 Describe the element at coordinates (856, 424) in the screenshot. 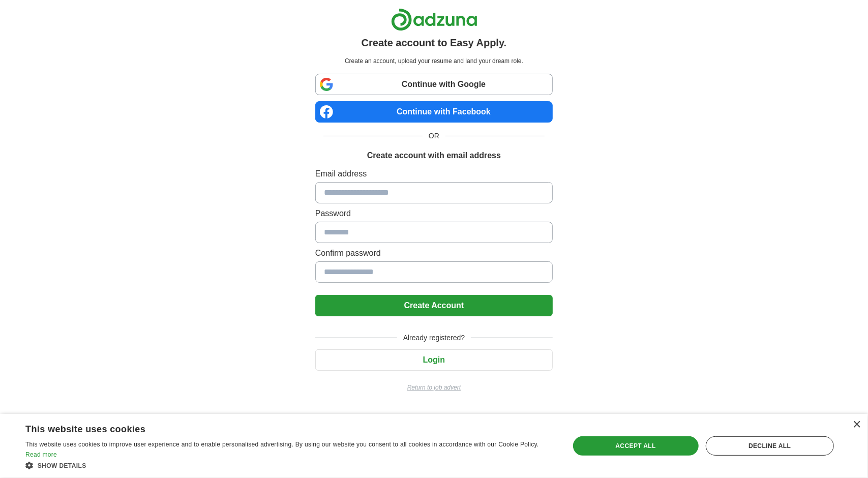

I see `div: Close` at that location.